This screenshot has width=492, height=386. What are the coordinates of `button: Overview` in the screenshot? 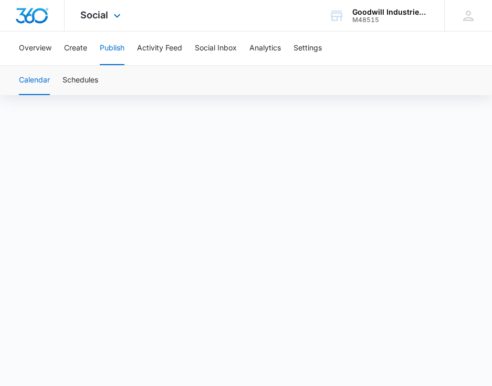 It's located at (35, 48).